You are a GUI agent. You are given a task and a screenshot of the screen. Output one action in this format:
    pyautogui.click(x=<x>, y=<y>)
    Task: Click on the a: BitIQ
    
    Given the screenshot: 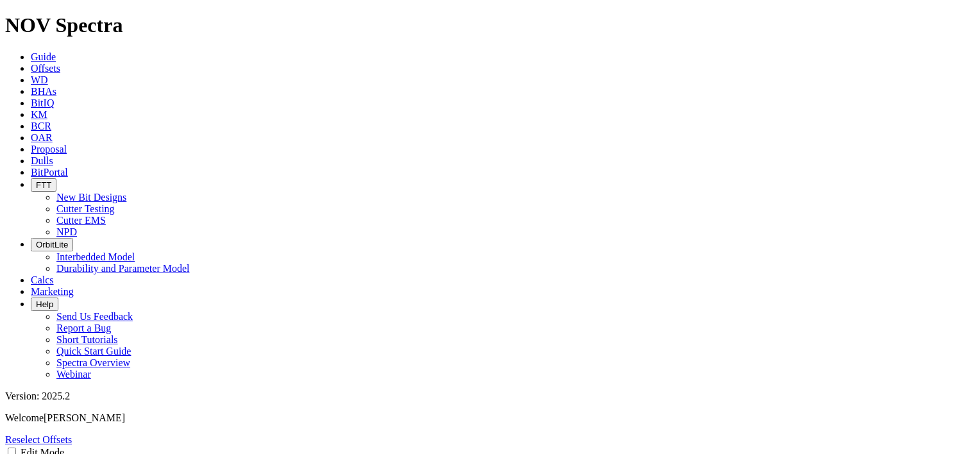 What is the action you would take?
    pyautogui.click(x=43, y=103)
    